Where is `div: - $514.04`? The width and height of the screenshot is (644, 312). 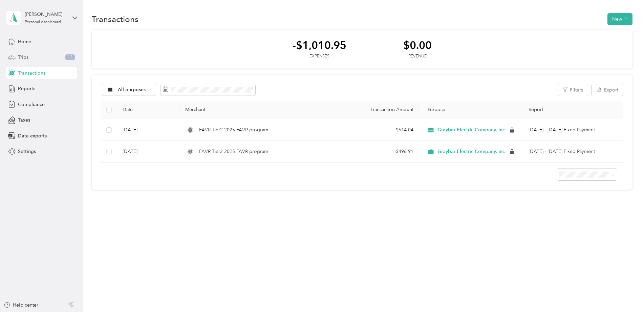 div: - $514.04 is located at coordinates (373, 130).